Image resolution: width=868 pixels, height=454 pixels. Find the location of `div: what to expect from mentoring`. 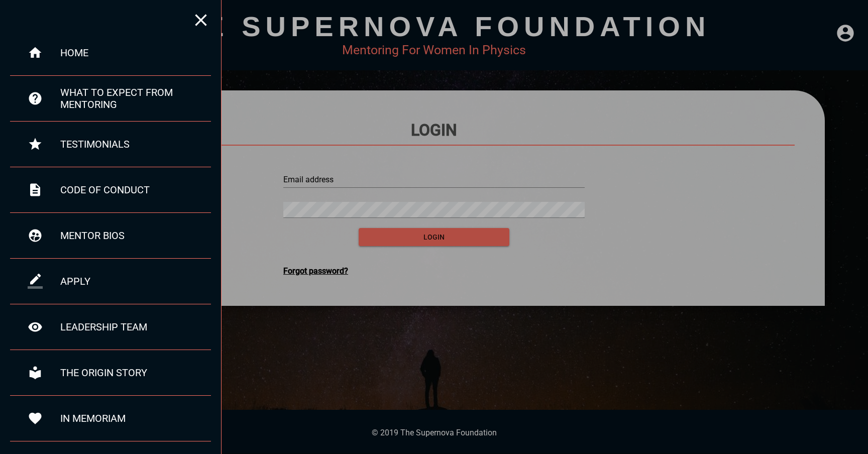

div: what to expect from mentoring is located at coordinates (135, 98).